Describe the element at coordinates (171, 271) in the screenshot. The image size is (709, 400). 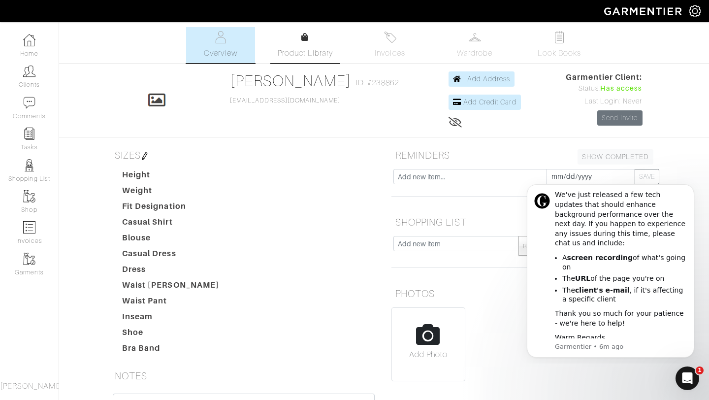
I see `dt: Dress` at that location.